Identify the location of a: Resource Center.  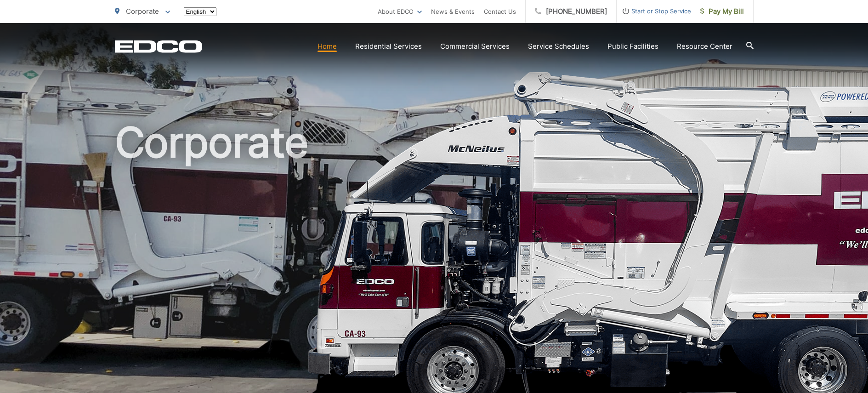
(704, 47).